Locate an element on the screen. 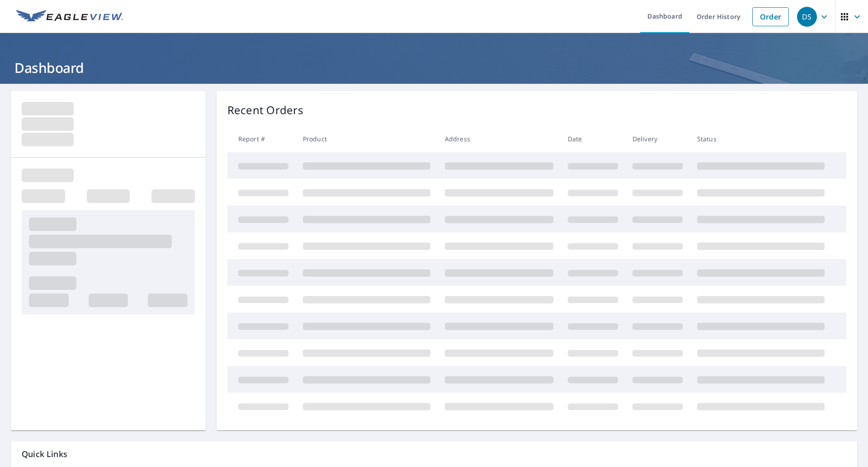 This screenshot has height=467, width=868. th: Product is located at coordinates (366, 138).